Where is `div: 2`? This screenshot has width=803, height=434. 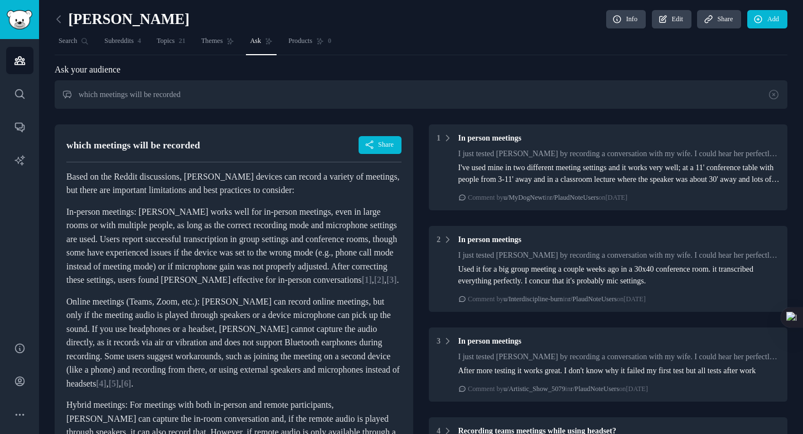 div: 2 is located at coordinates (438, 239).